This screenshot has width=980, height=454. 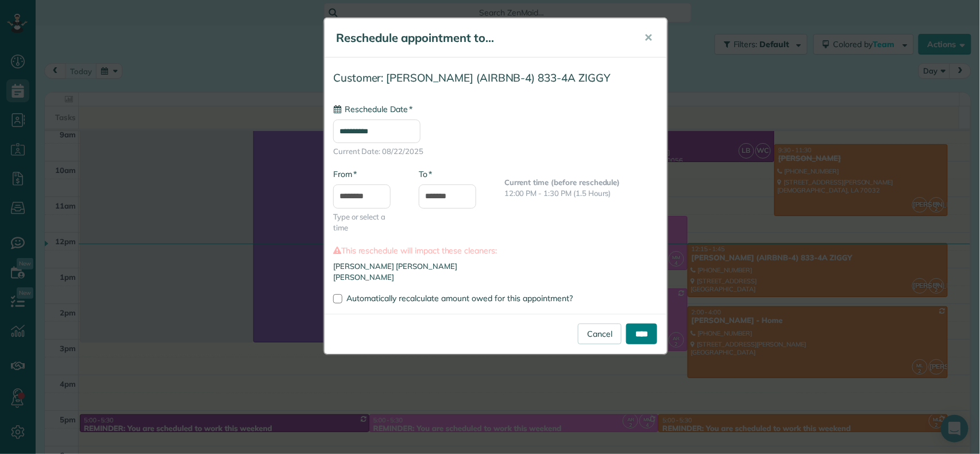 What do you see at coordinates (459, 298) in the screenshot?
I see `span: Automatically recalculate amount owed for this appointment?` at bounding box center [459, 298].